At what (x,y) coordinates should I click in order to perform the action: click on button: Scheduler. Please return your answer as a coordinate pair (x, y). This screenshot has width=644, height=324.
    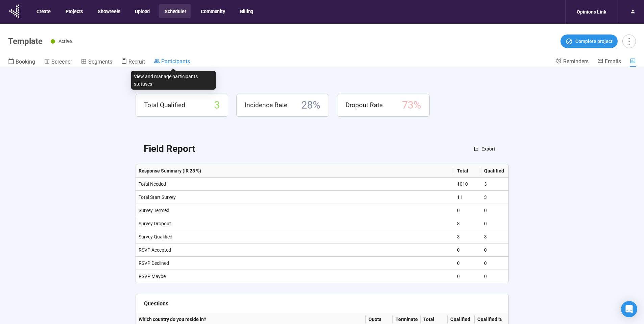
    Looking at the image, I should click on (175, 11).